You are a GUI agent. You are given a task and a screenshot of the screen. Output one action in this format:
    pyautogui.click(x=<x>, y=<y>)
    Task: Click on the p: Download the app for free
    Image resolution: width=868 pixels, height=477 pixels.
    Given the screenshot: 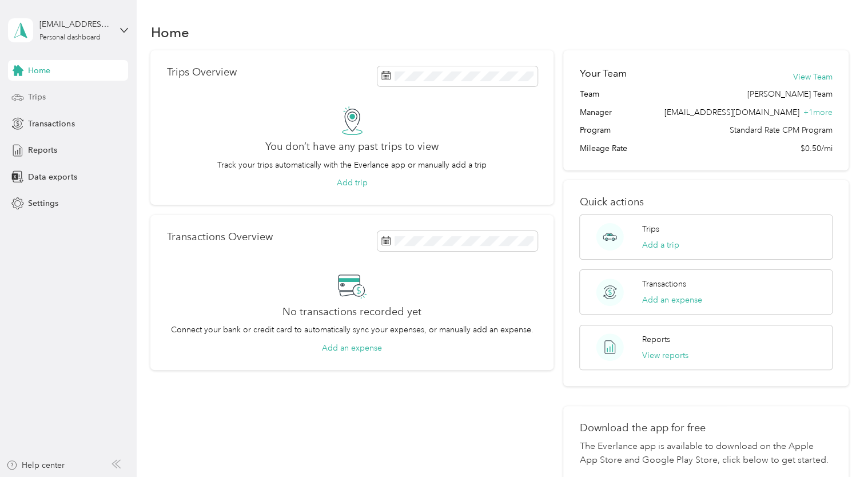 What is the action you would take?
    pyautogui.click(x=706, y=428)
    